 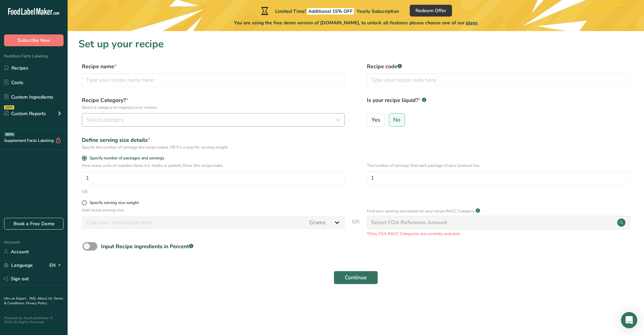 I want to click on span: Yearly Subscription, so click(x=378, y=11).